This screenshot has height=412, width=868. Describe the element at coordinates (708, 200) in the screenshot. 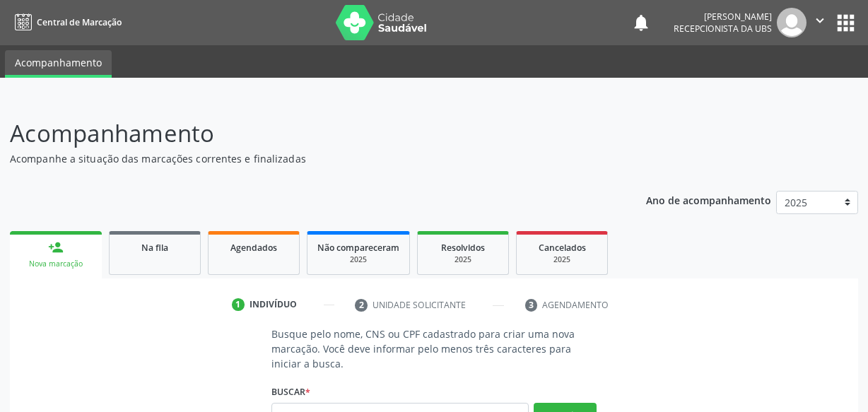

I see `p: Ano de acompanhamento` at that location.